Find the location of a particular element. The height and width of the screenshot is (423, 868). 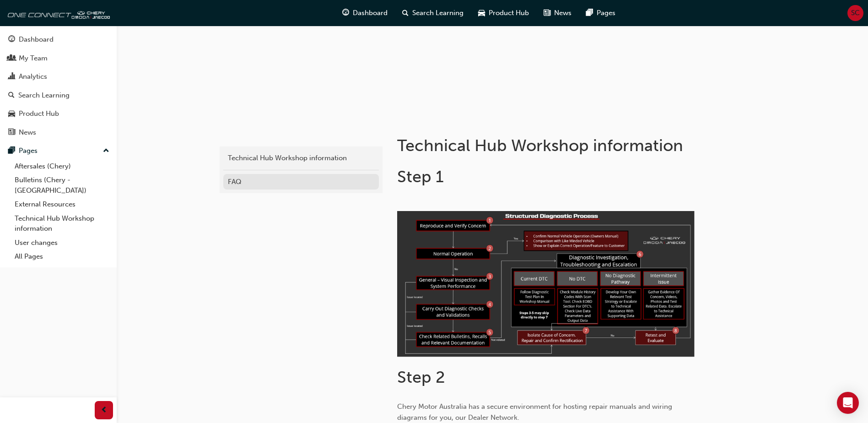

button: SC is located at coordinates (855, 13).